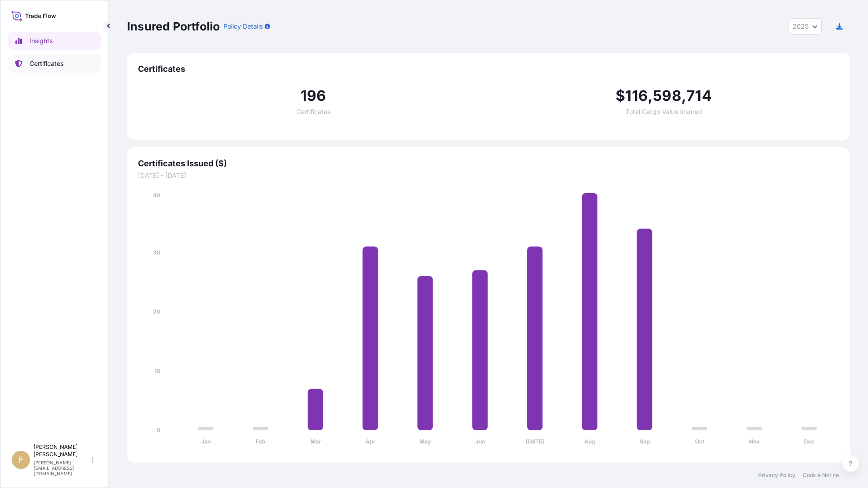 This screenshot has height=488, width=868. Describe the element at coordinates (637, 96) in the screenshot. I see `span: 116` at that location.